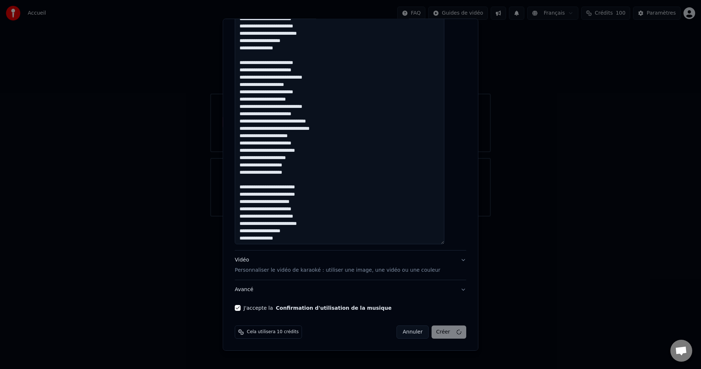 The image size is (701, 369). What do you see at coordinates (351, 289) in the screenshot?
I see `button: Avancé` at bounding box center [351, 289].